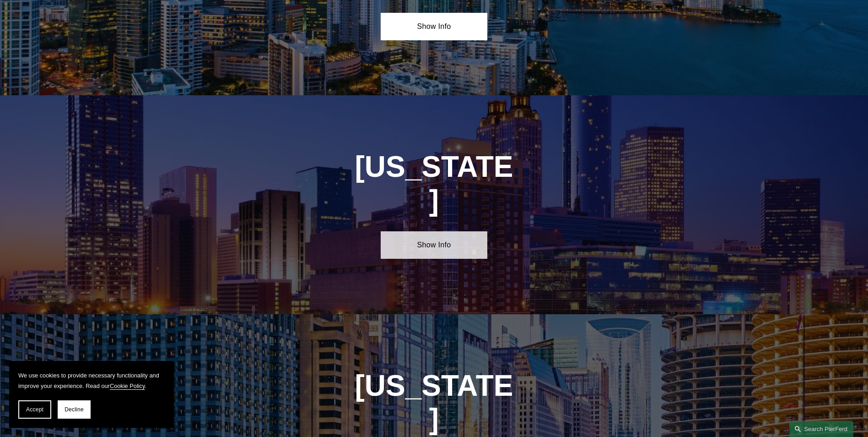 The width and height of the screenshot is (868, 437). I want to click on p: We use cookies to provide necessary functionality and improve your experience. Read our ., so click(91, 381).